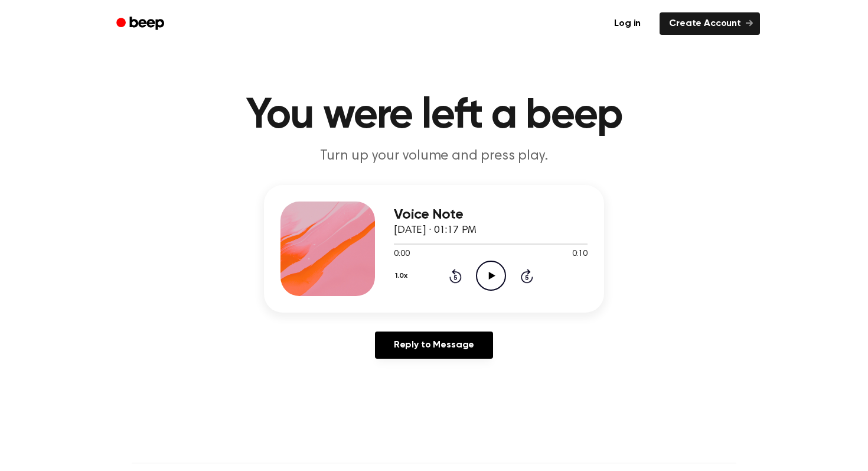  I want to click on a: Create Account, so click(710, 24).